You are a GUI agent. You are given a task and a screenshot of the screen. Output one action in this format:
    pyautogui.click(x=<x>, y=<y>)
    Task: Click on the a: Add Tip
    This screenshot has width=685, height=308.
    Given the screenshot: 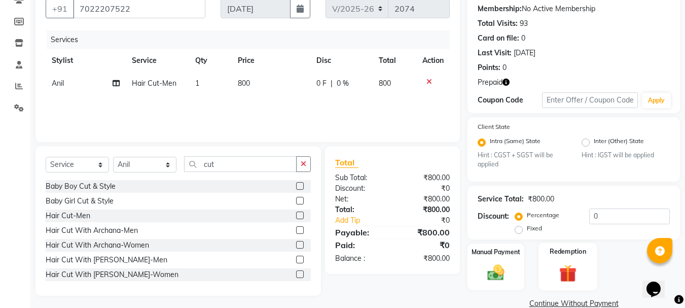 What is the action you would take?
    pyautogui.click(x=365, y=220)
    